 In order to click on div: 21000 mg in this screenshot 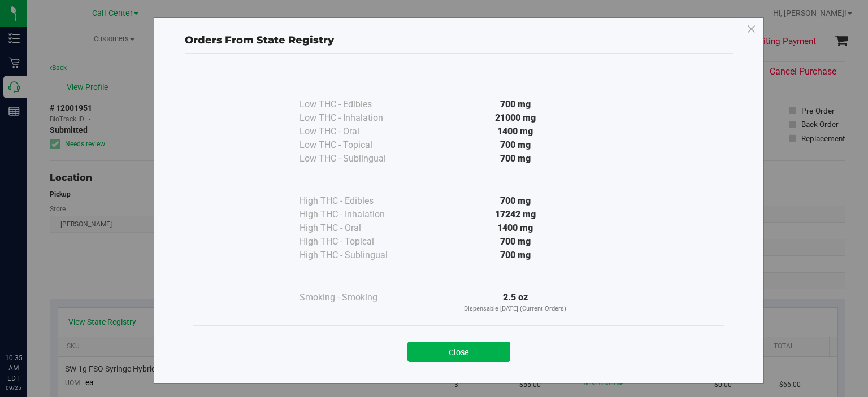, I will do `click(516, 118)`.